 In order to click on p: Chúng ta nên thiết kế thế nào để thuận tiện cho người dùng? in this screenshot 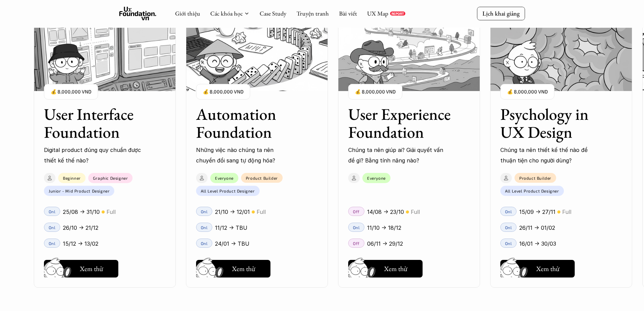, I will do `click(550, 155)`.